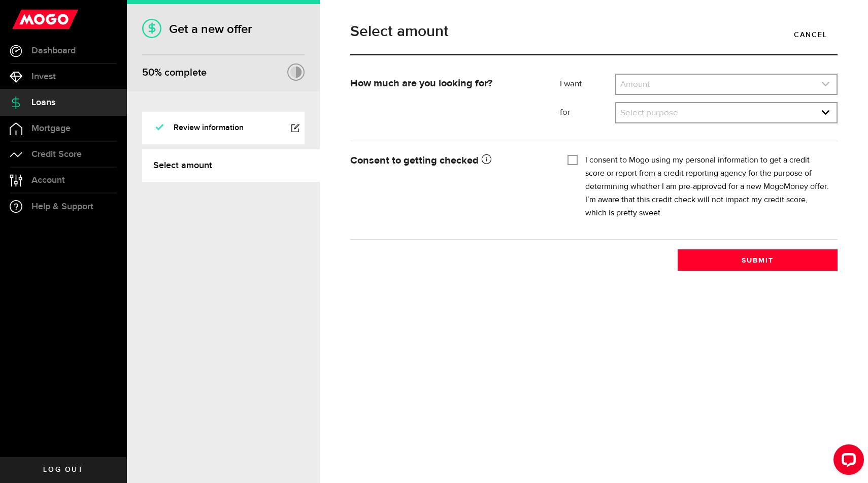  Describe the element at coordinates (63, 470) in the screenshot. I see `span: Log out` at that location.